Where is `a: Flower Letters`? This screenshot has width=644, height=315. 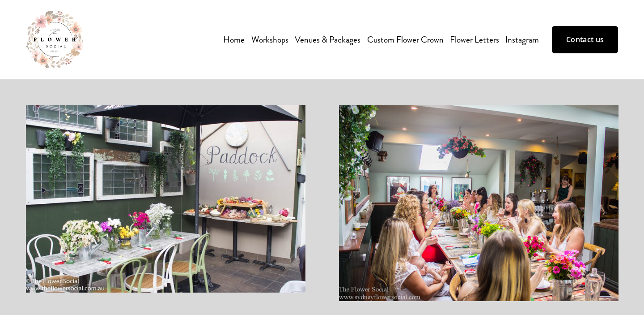
a: Flower Letters is located at coordinates (475, 39).